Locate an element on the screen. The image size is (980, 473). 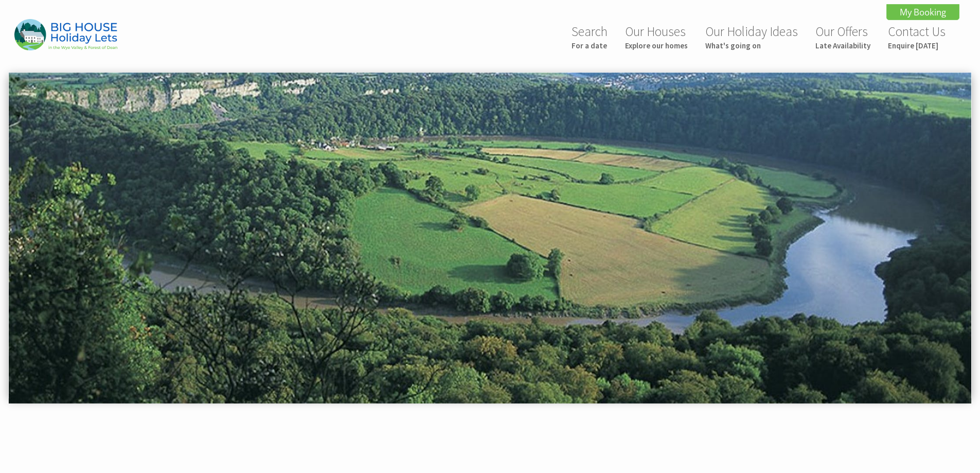
a: Our HousesExplore our homes is located at coordinates (657, 37).